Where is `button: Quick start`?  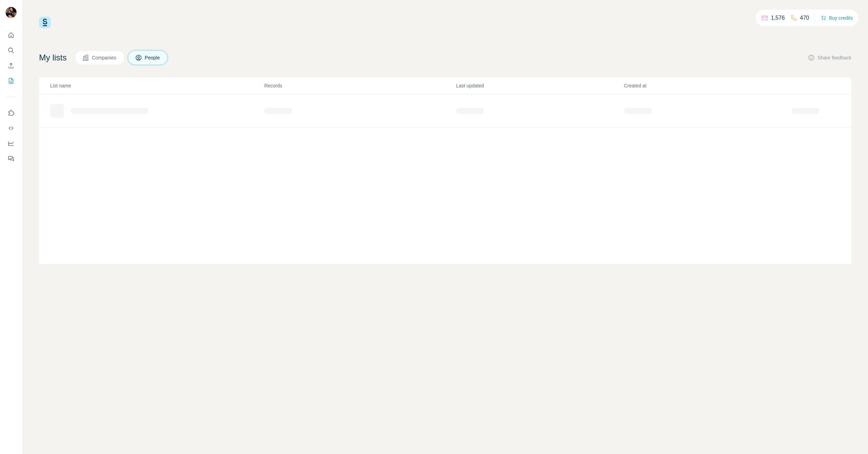 button: Quick start is located at coordinates (11, 35).